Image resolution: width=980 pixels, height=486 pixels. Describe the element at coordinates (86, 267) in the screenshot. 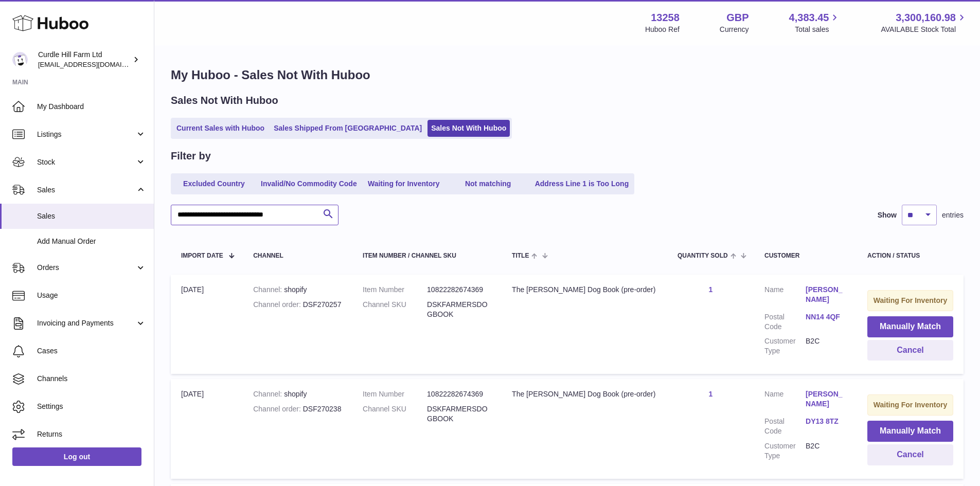

I see `span: Orders` at that location.